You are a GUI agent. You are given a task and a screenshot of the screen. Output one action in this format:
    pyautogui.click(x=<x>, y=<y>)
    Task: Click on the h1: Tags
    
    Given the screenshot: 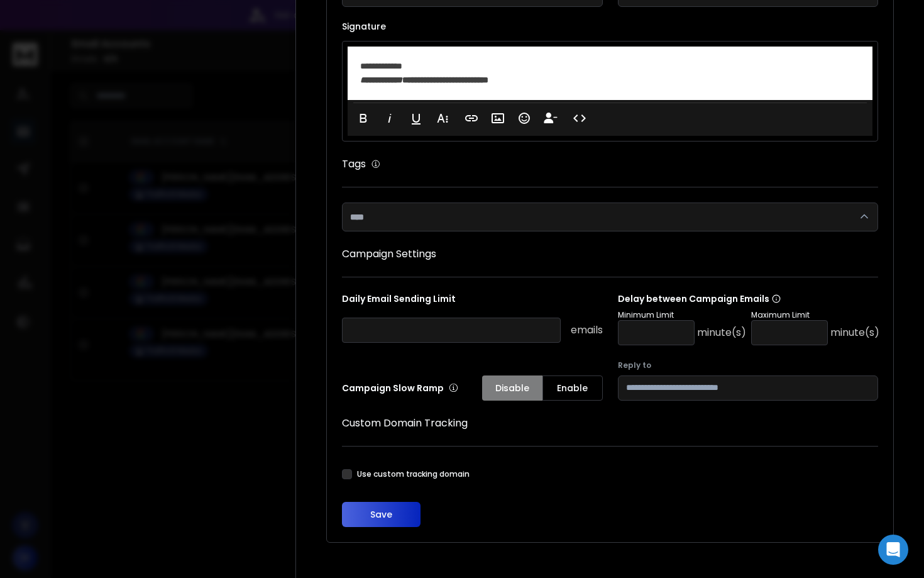 What is the action you would take?
    pyautogui.click(x=354, y=164)
    